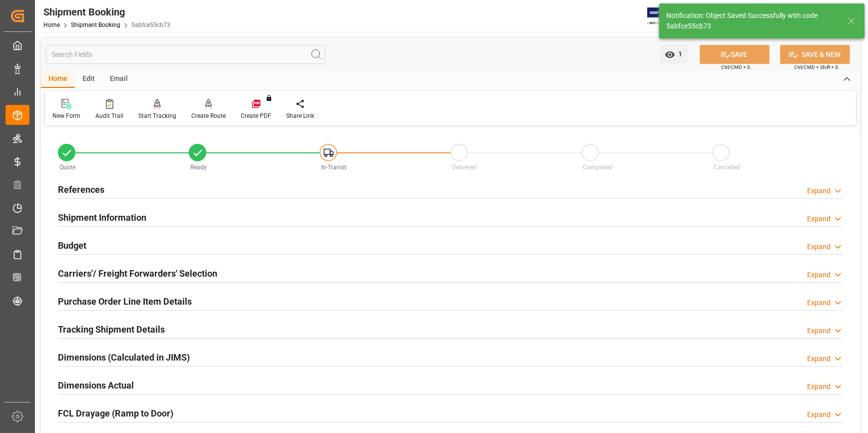 This screenshot has width=868, height=433. Describe the element at coordinates (119, 79) in the screenshot. I see `div: Email` at that location.